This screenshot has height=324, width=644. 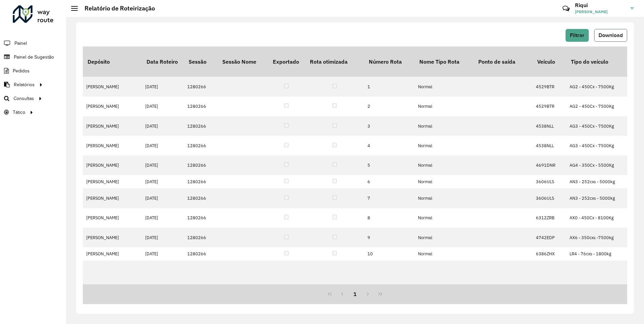 I want to click on button: Filtrar, so click(x=577, y=36).